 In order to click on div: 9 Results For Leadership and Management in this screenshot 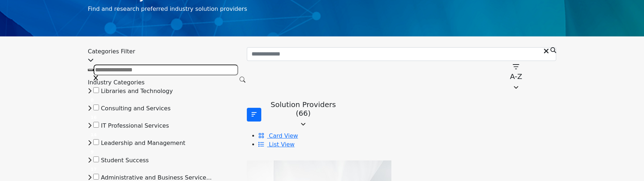, I will do `click(163, 152)`.